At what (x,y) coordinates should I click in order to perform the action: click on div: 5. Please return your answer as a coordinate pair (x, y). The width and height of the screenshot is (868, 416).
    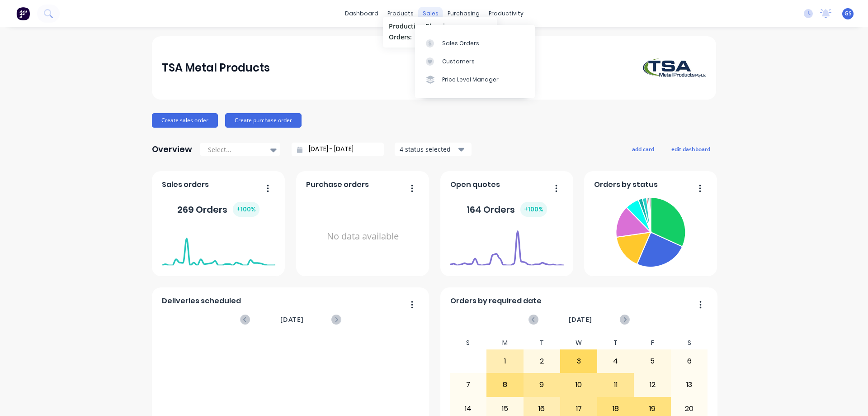
    Looking at the image, I should click on (653, 361).